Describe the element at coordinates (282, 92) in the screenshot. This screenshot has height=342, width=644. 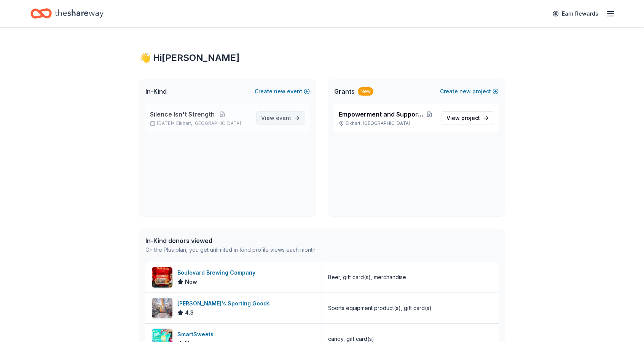
I see `button: Createnewevent` at that location.